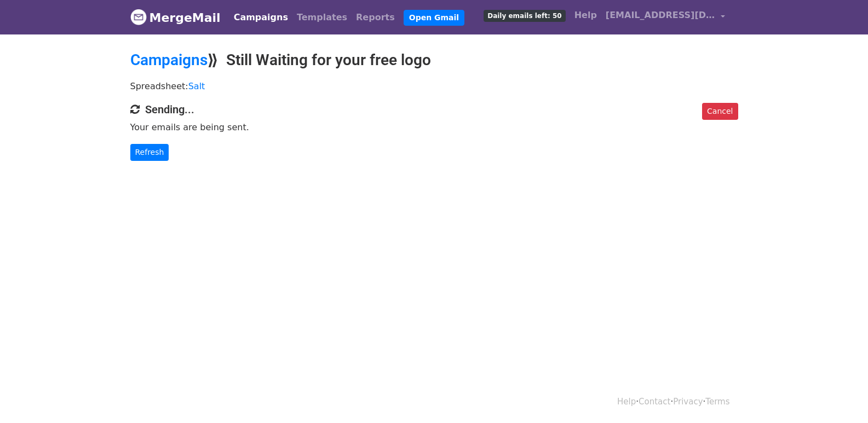 This screenshot has height=423, width=868. I want to click on span: Daily emails left: 50, so click(524, 15).